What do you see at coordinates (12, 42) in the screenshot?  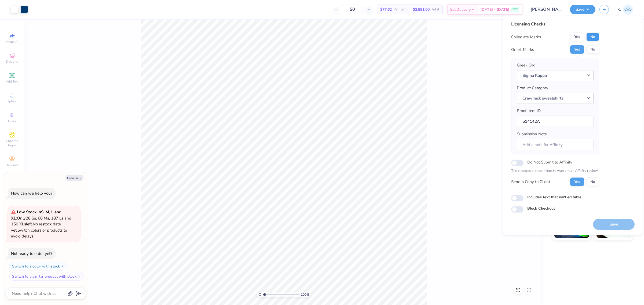 I see `span: Image AI` at bounding box center [12, 42].